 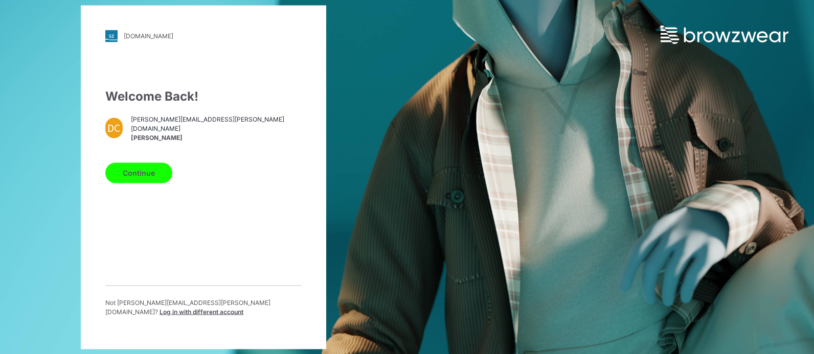 What do you see at coordinates (725, 35) in the screenshot?
I see `img: browzwear-logo.e42bd6dac1945053ebaf764b6aa21510.svg` at bounding box center [725, 35].